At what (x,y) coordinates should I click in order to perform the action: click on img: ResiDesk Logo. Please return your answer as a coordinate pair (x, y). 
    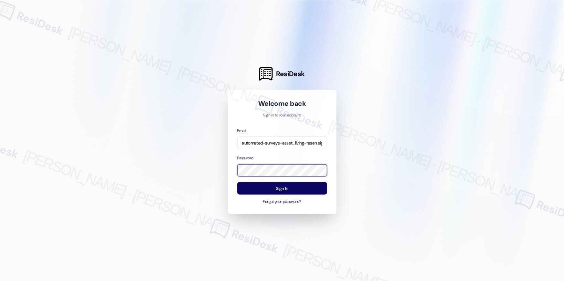
    Looking at the image, I should click on (266, 74).